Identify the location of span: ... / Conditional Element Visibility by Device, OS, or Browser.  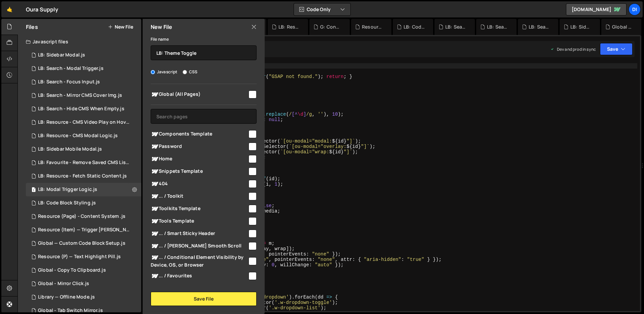
(199, 261).